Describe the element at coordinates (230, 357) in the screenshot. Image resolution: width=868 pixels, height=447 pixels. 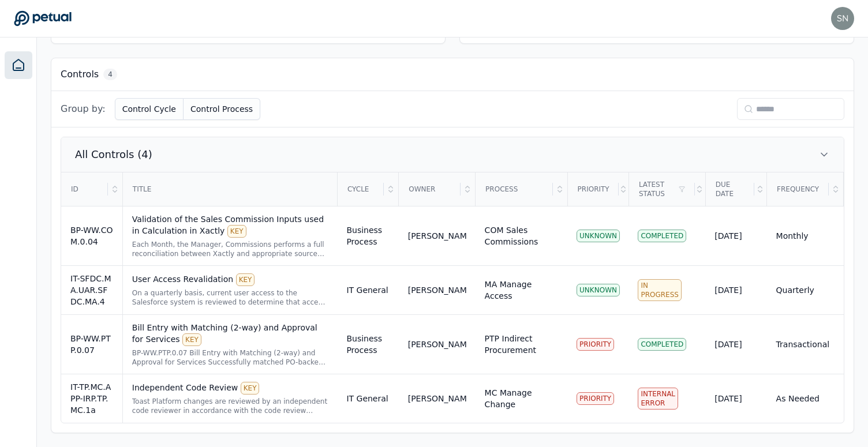
I see `div: BP-WW.PTP.0.07 Bill Entry with Matching (2-way) and Approval for Services Successfully matched PO...` at that location.